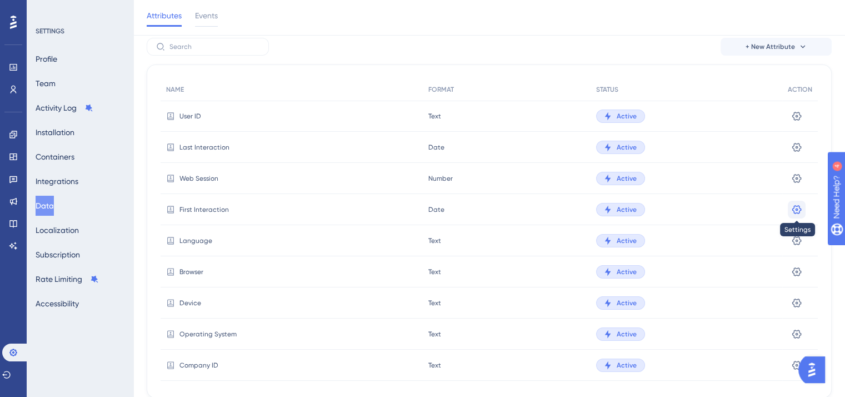 Image resolution: width=845 pixels, height=397 pixels. Describe the element at coordinates (441, 178) in the screenshot. I see `span: Number` at that location.